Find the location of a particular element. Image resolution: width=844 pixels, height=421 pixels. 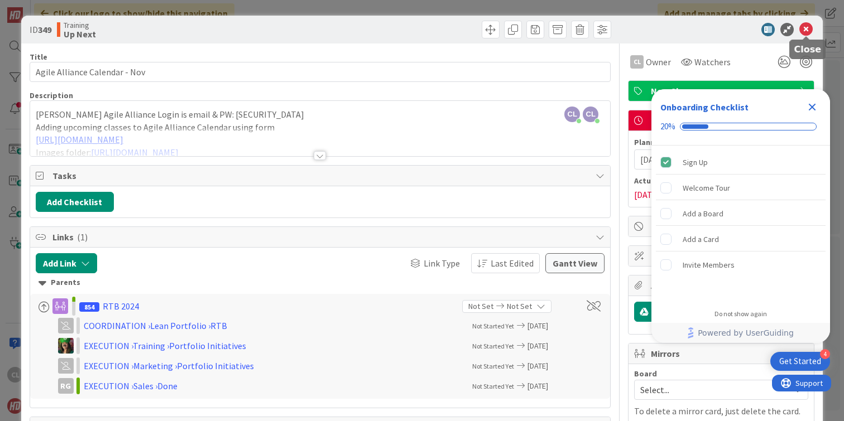

span: Powered by UserGuiding is located at coordinates (745, 333).